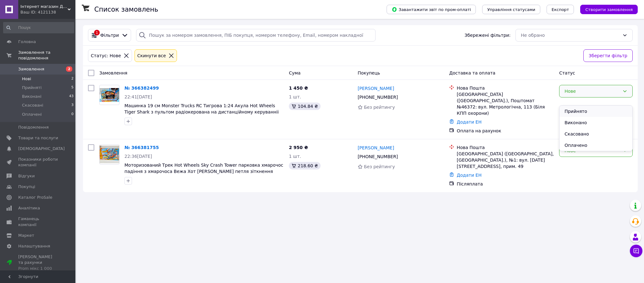 This screenshot has height=283, width=644. I want to click on span: Інтернет магазин Дитячі Історії, so click(44, 6).